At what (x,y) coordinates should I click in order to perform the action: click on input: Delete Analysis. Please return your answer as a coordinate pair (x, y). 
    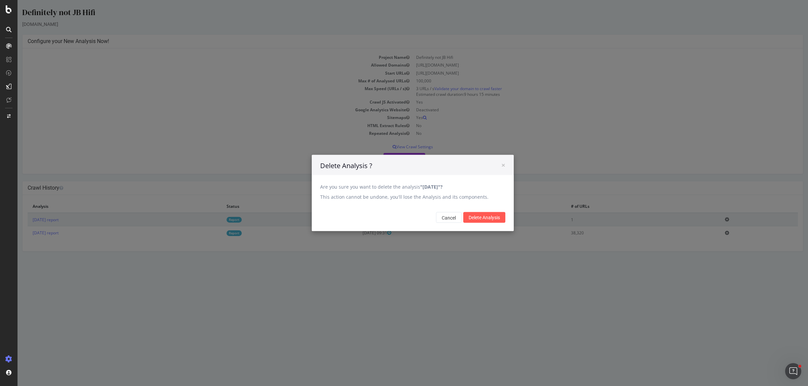
    Looking at the image, I should click on (467, 218).